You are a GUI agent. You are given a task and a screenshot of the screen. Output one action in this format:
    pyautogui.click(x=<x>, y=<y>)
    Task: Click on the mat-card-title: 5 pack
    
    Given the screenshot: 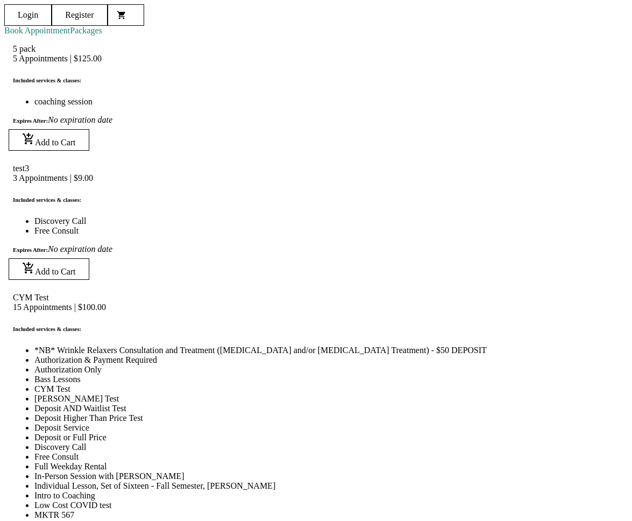 What is the action you would take?
    pyautogui.click(x=57, y=49)
    